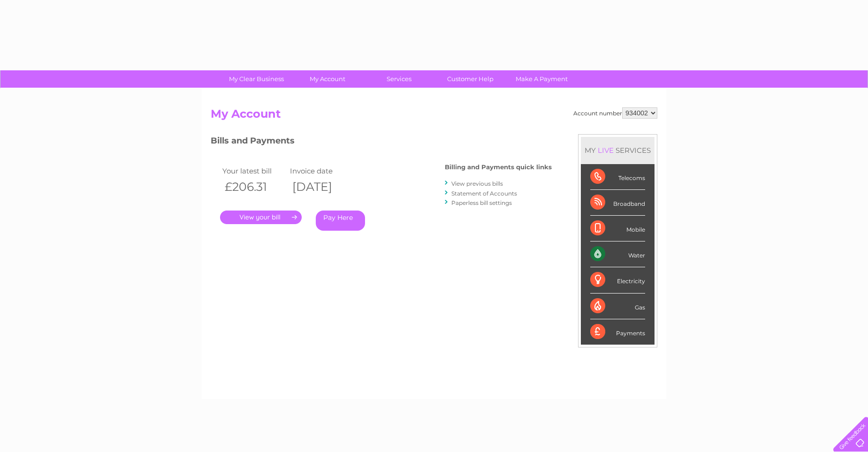 This screenshot has height=452, width=868. I want to click on a: My Account, so click(328, 78).